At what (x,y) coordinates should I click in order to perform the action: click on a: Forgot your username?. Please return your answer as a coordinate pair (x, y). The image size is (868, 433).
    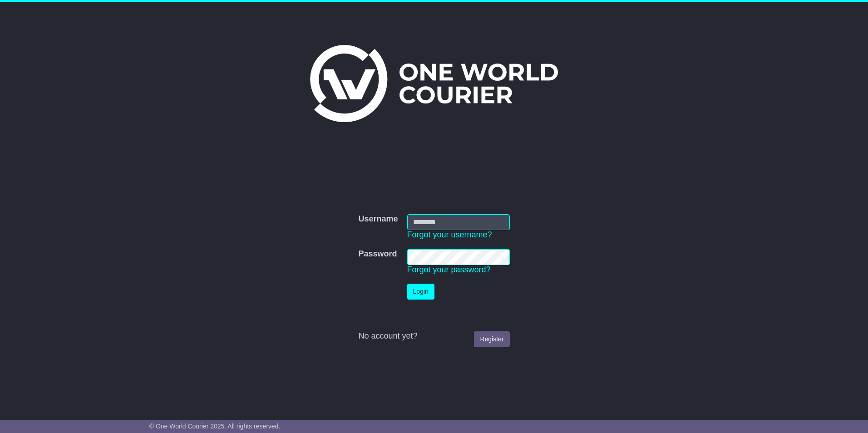
    Looking at the image, I should click on (450, 234).